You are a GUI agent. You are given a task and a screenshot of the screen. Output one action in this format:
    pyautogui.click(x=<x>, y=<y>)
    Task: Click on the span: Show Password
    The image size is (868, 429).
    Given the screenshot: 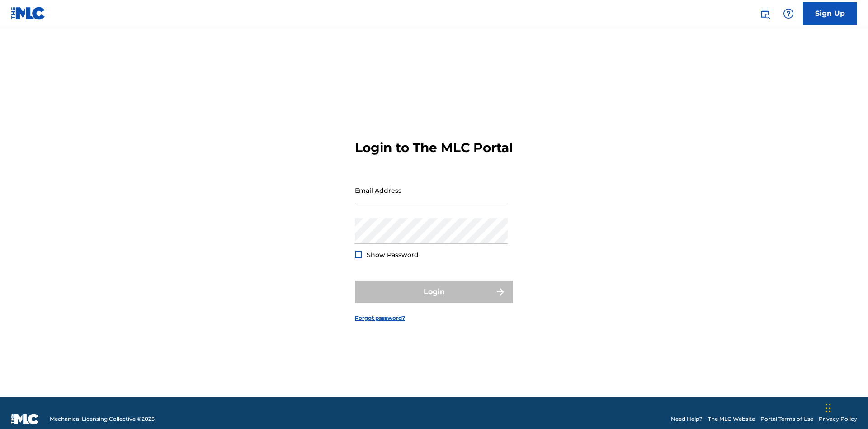 What is the action you would take?
    pyautogui.click(x=393, y=255)
    